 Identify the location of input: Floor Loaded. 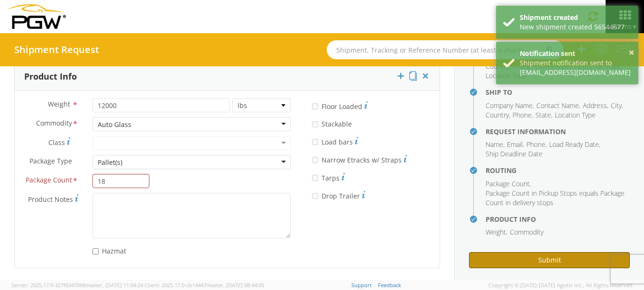
(315, 106).